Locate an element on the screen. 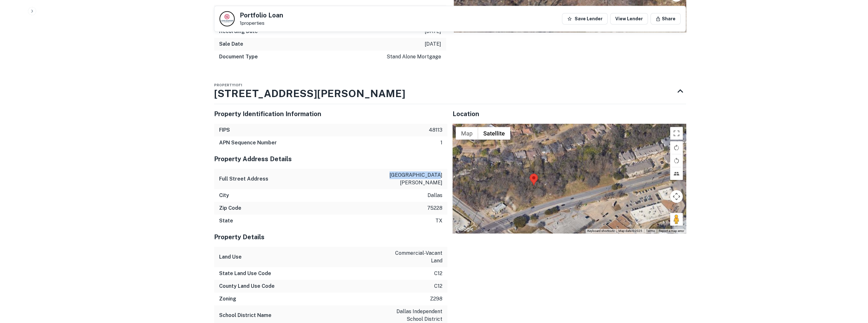  p: z298 is located at coordinates (436, 299).